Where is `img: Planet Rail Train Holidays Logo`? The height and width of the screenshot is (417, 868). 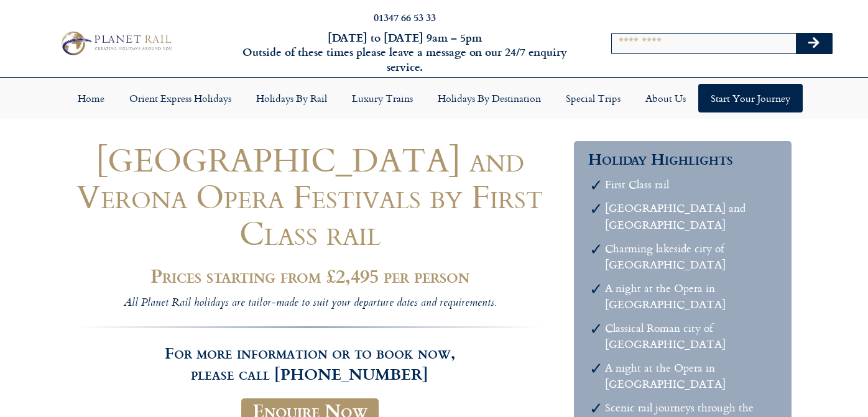 img: Planet Rail Train Holidays Logo is located at coordinates (115, 43).